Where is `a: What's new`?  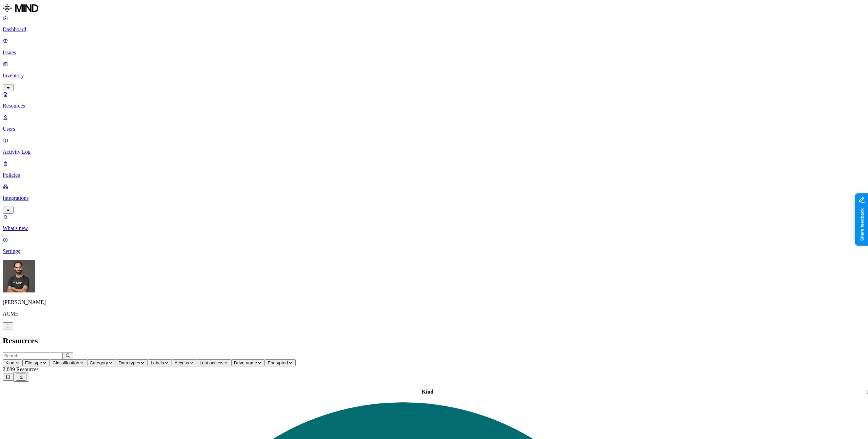 a: What's new is located at coordinates (434, 222).